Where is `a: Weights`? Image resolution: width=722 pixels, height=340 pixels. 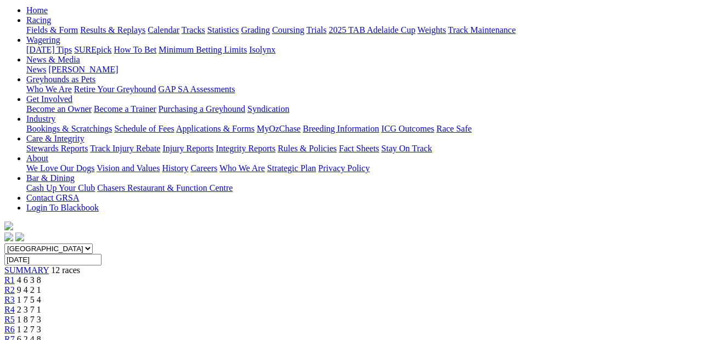 a: Weights is located at coordinates (432, 30).